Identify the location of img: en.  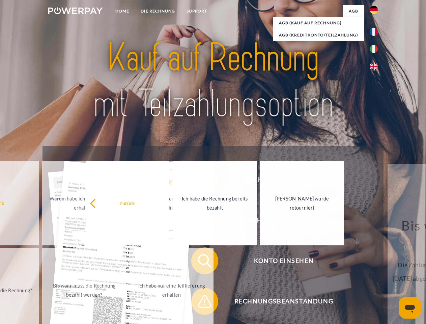
(373, 66).